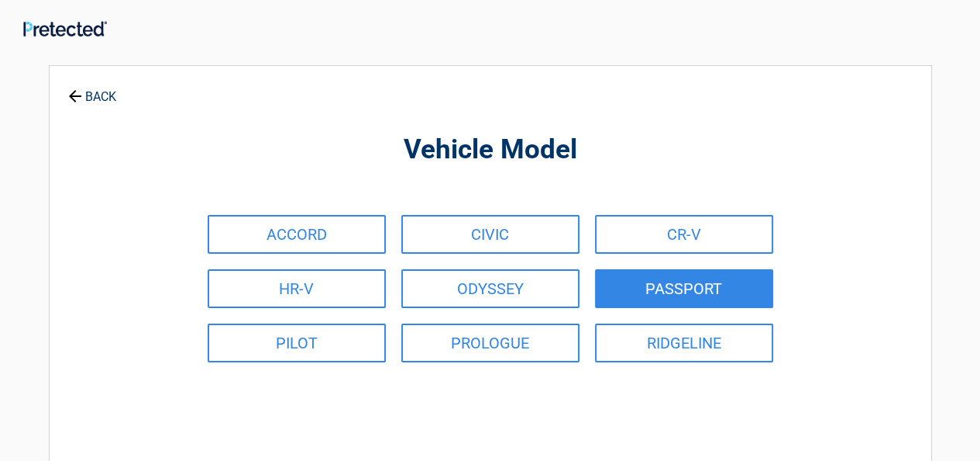  Describe the element at coordinates (684, 234) in the screenshot. I see `a: CR-V` at that location.